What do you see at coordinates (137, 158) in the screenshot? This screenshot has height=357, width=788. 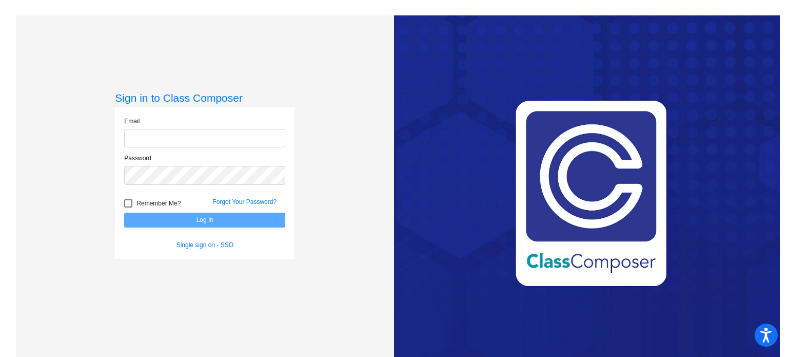 I see `label: Password` at bounding box center [137, 158].